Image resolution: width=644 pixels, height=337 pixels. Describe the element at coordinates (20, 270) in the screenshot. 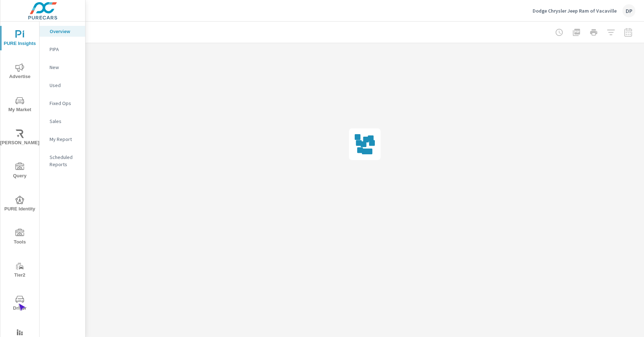

I see `span: Tier2` at that location.